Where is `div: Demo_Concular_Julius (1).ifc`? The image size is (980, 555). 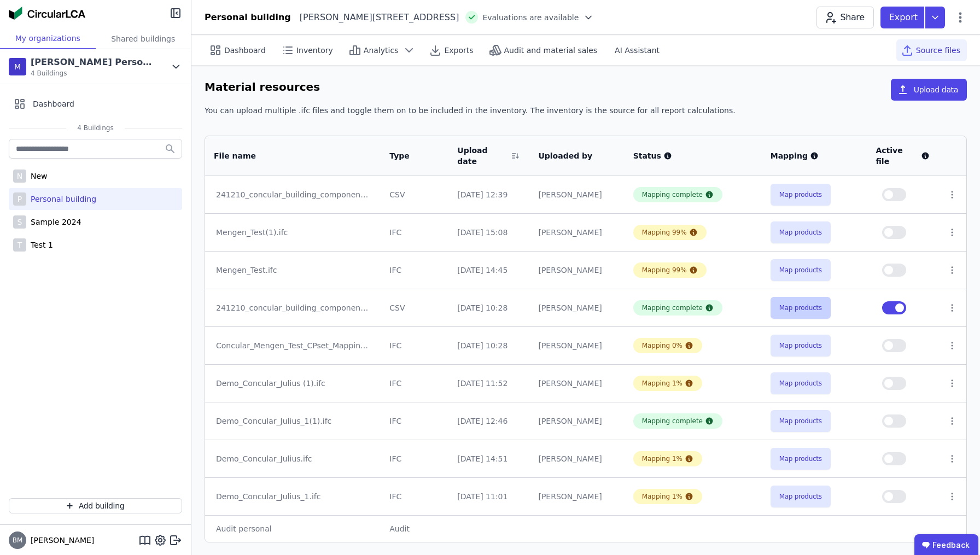
div: Demo_Concular_Julius (1).ifc is located at coordinates (293, 383).